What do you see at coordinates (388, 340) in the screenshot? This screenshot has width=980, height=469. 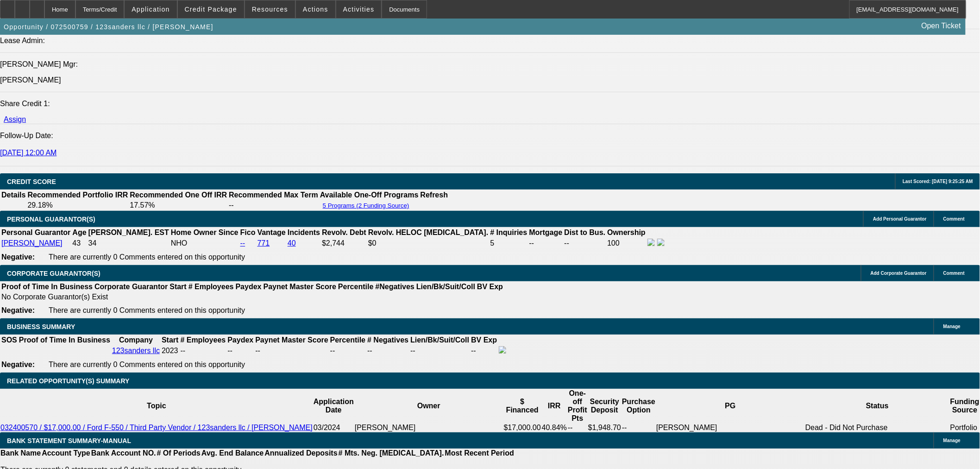 I see `b: # Negatives` at bounding box center [388, 340].